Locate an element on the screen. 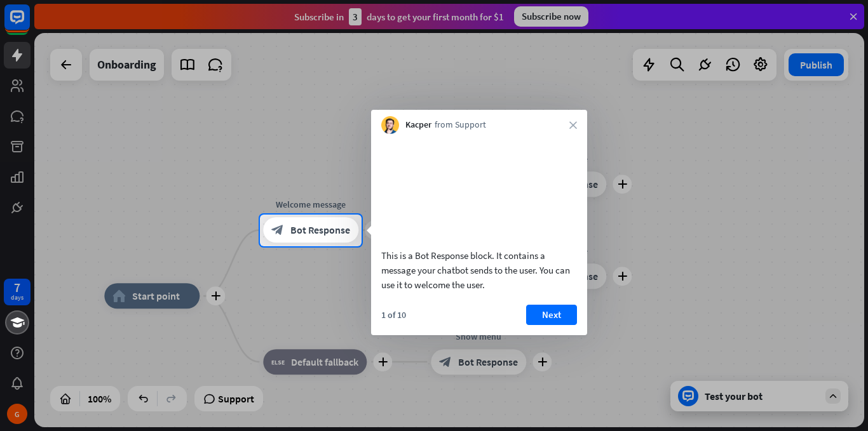  span: from Support is located at coordinates (460, 125).